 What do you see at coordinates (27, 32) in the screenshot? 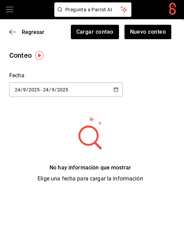
I see `button: Regresar` at bounding box center [27, 32].